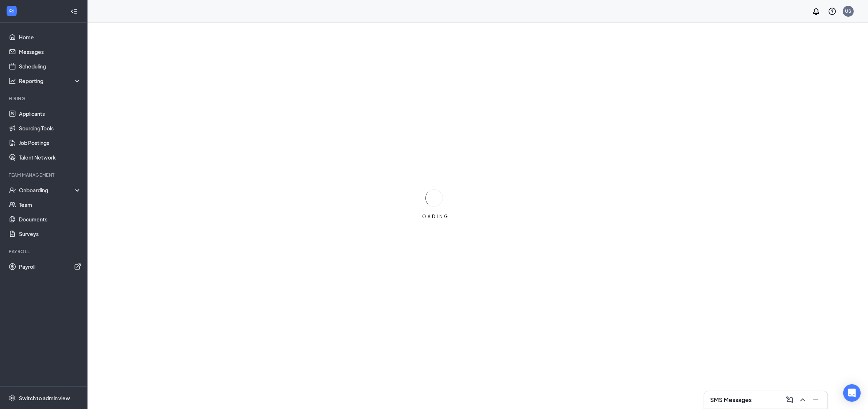 This screenshot has width=868, height=409. Describe the element at coordinates (74, 12) in the screenshot. I see `svg: Collapse` at that location.